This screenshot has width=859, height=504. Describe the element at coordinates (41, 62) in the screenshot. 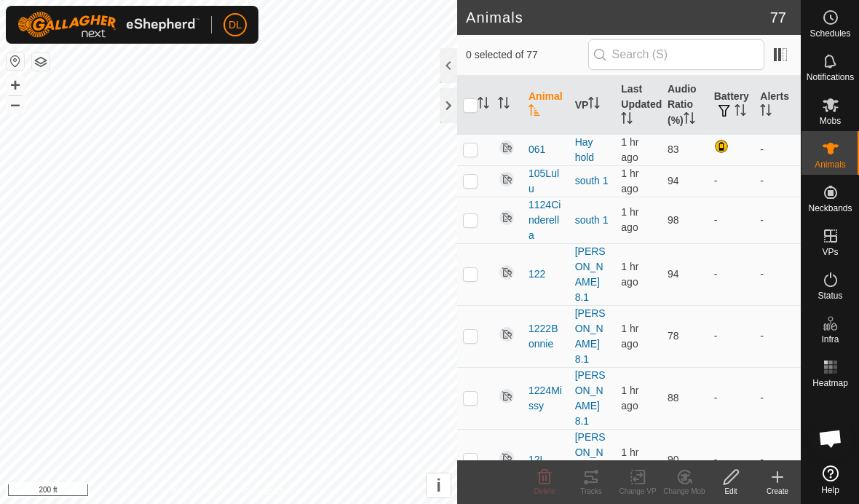

I see `button: Map Layers` at that location.